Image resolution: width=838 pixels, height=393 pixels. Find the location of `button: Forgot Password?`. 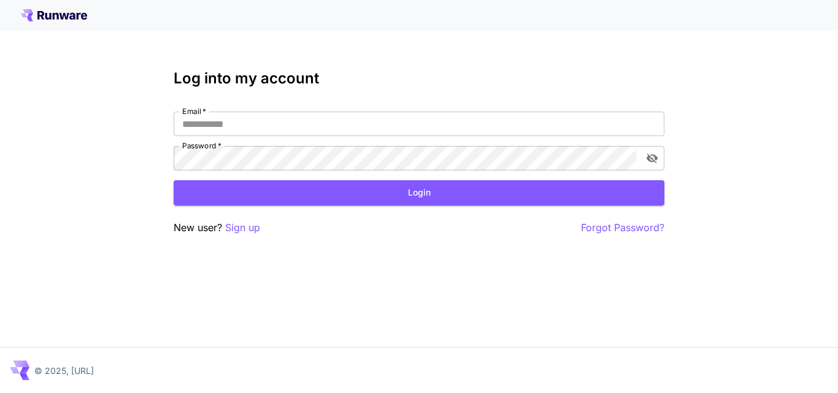

button: Forgot Password? is located at coordinates (623, 228).